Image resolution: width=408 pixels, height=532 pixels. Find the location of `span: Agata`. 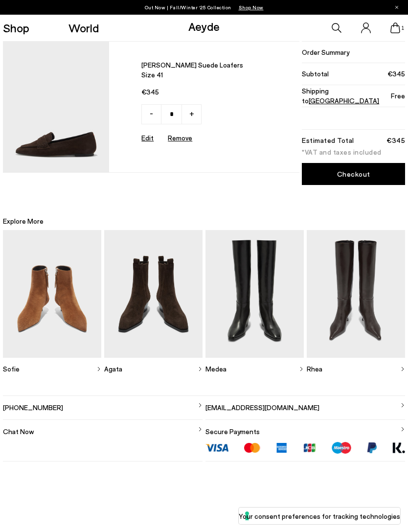

span: Agata is located at coordinates (113, 369).